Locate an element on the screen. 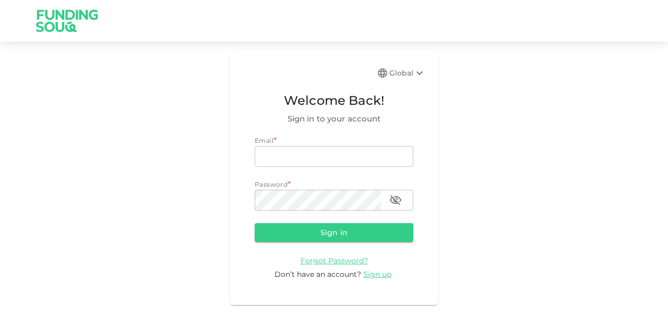  a: Forgot Password? is located at coordinates (334, 260).